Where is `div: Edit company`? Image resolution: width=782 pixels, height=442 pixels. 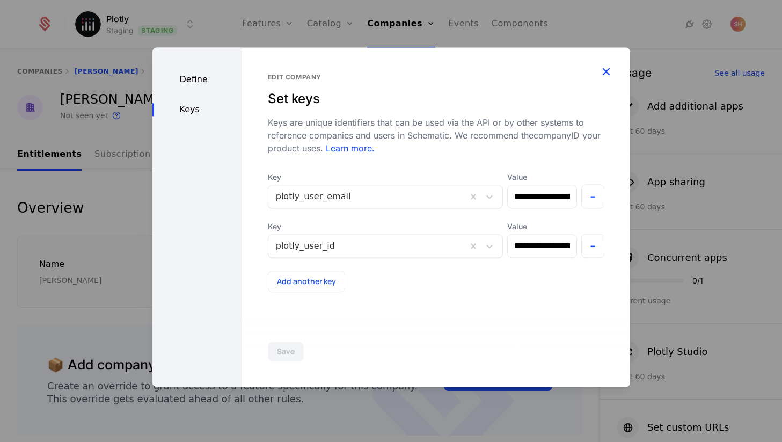
div: Edit company is located at coordinates (436, 77).